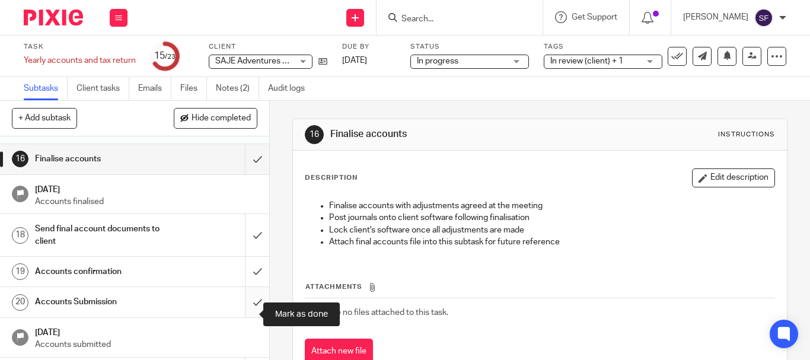 This screenshot has height=360, width=810. What do you see at coordinates (165, 56) in the screenshot?
I see `div: 15` at bounding box center [165, 56].